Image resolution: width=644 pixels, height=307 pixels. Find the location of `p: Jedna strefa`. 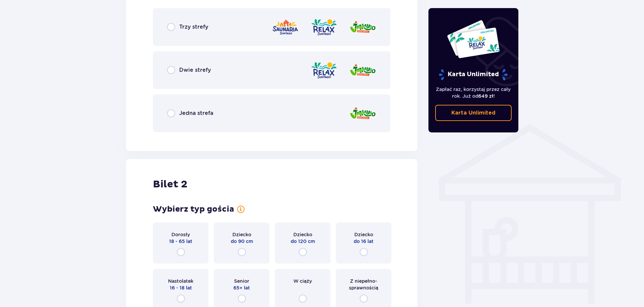

p: Jedna strefa is located at coordinates (196, 113).